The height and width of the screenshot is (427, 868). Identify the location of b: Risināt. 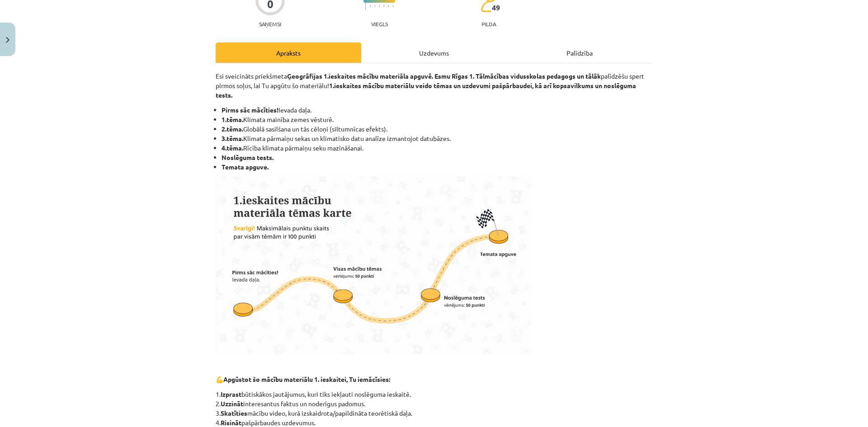
(231, 422).